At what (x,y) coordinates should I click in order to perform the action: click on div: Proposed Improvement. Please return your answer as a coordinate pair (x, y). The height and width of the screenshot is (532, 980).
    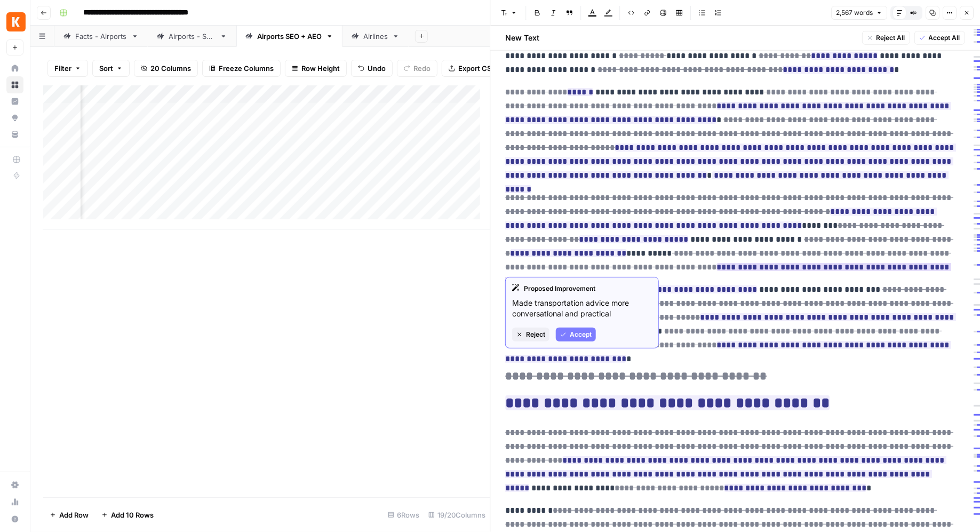
    Looking at the image, I should click on (582, 289).